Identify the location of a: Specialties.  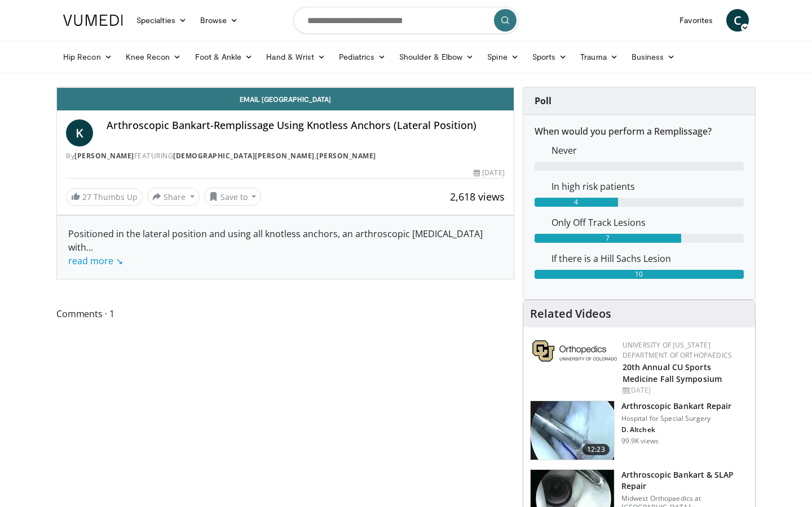
(161, 20).